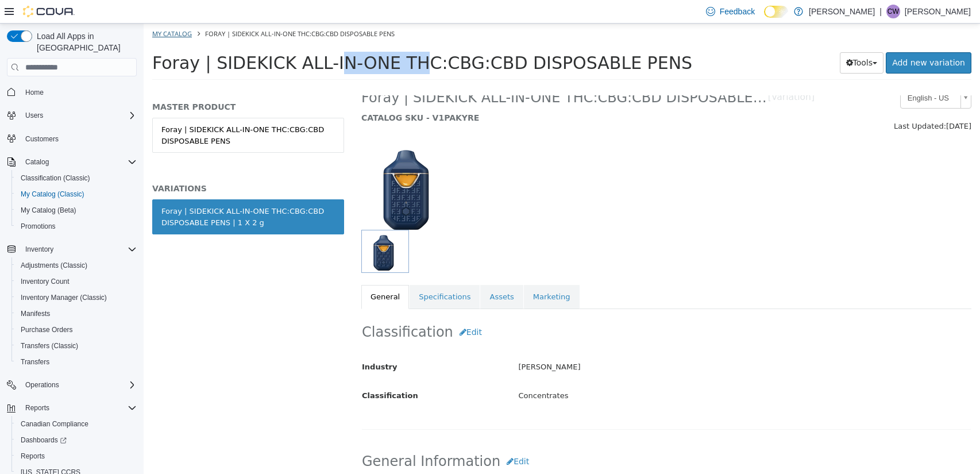  Describe the element at coordinates (47, 330) in the screenshot. I see `a: Purchase Orders` at that location.